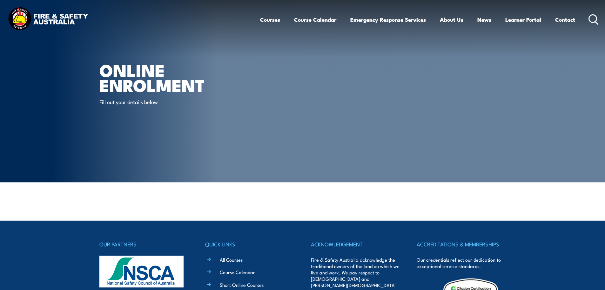  What do you see at coordinates (485, 19) in the screenshot?
I see `a: News` at bounding box center [485, 19].